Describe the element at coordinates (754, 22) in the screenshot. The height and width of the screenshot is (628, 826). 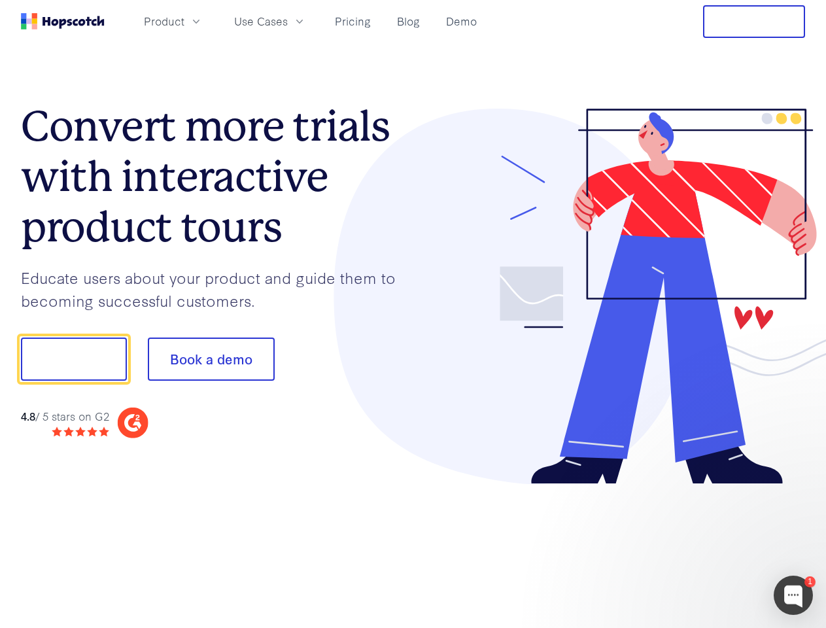
I see `a: Free Trial` at that location.